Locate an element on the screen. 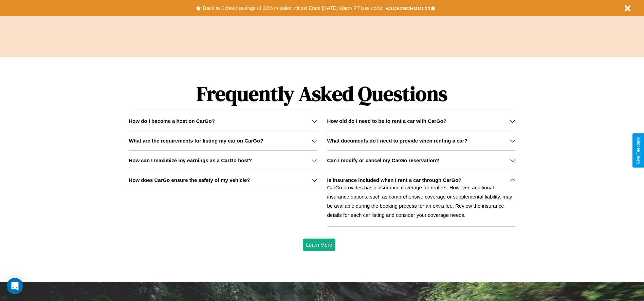 The width and height of the screenshot is (644, 301). h1: Frequently Asked Questions is located at coordinates (322, 93).